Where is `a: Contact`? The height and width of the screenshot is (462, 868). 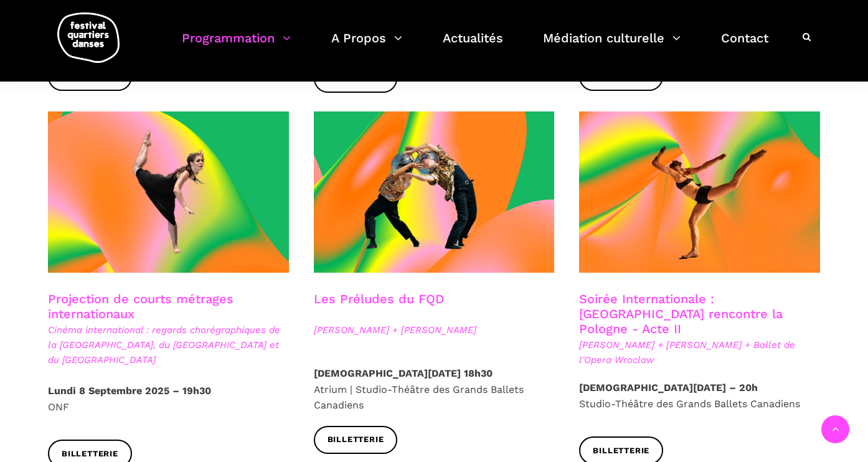 a: Contact is located at coordinates (745, 46).